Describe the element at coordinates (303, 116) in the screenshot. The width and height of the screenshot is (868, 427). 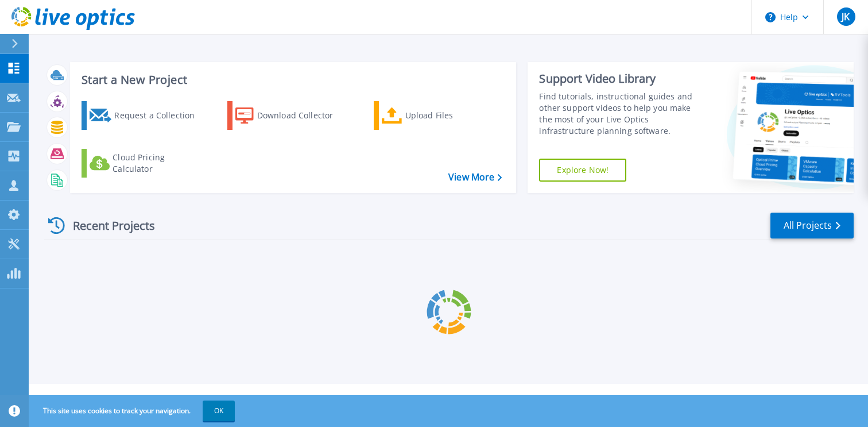
I see `div: Download Collector` at that location.